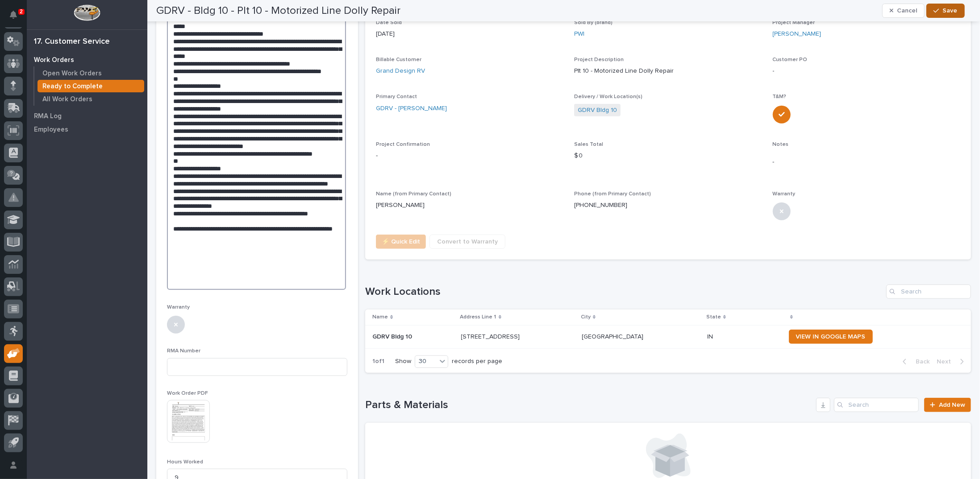 The width and height of the screenshot is (980, 479). I want to click on span: Hours Worked, so click(185, 462).